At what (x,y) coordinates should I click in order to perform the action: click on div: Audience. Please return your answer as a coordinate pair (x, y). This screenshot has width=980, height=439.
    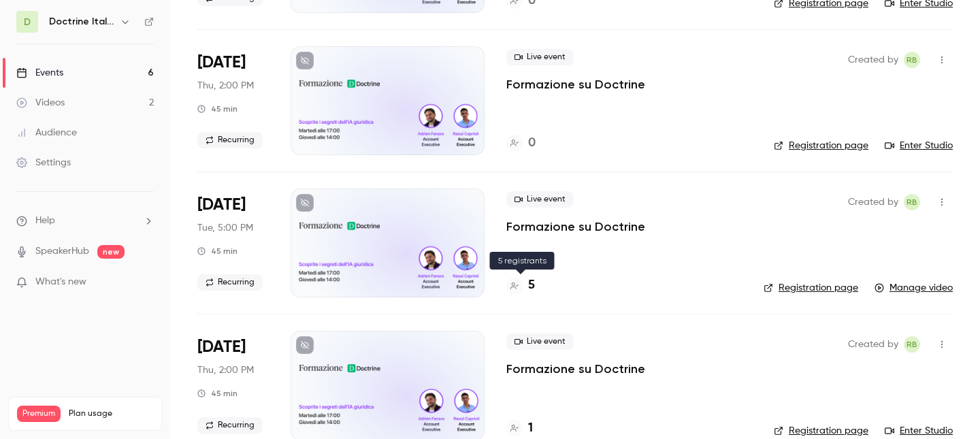
    Looking at the image, I should click on (46, 133).